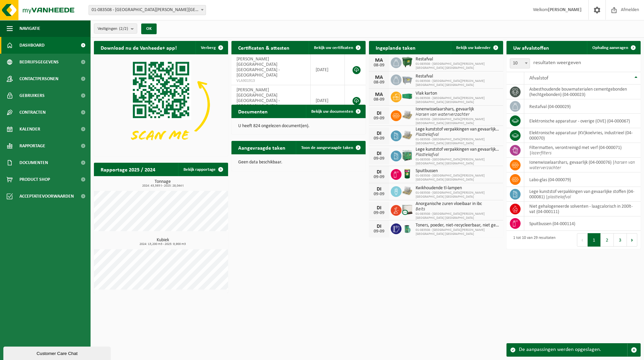 The width and height of the screenshot is (644, 360). What do you see at coordinates (333, 47) in the screenshot?
I see `span: Bekijk uw certificaten` at bounding box center [333, 47].